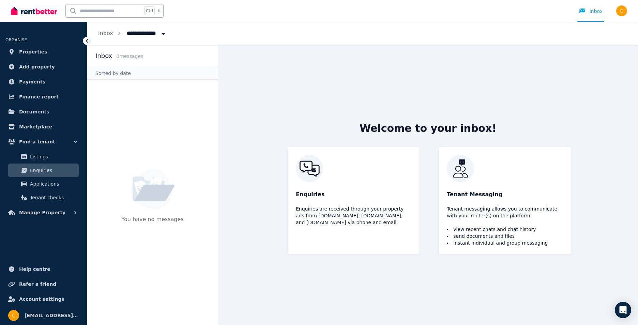 The image size is (638, 325). What do you see at coordinates (129, 56) in the screenshot?
I see `span: 0 message s` at bounding box center [129, 56].